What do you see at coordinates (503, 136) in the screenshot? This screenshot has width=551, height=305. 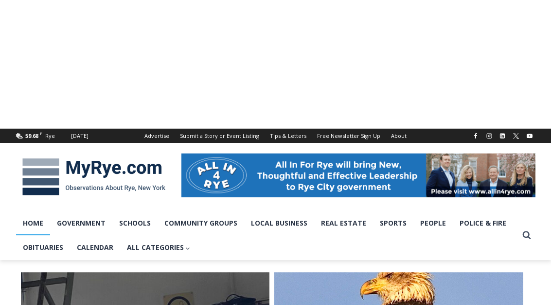 I see `a: Linkedin` at bounding box center [503, 136].